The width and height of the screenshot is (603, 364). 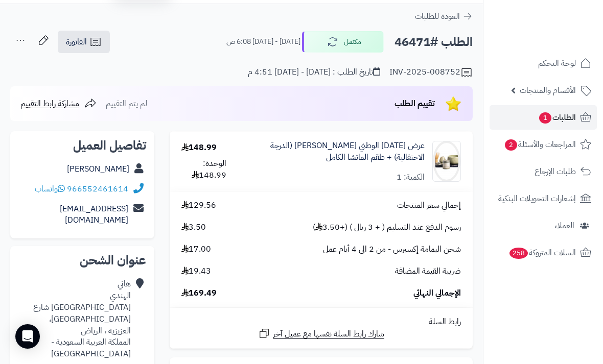 What do you see at coordinates (544, 63) in the screenshot?
I see `a: لوحة التحكم` at bounding box center [544, 63].